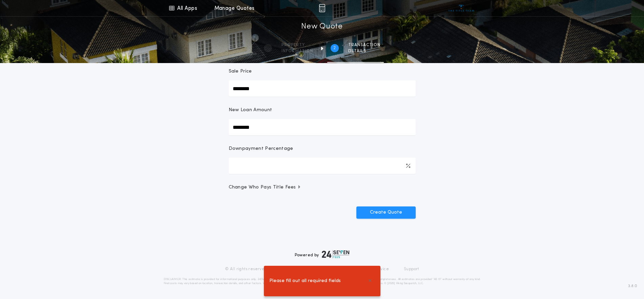 The height and width of the screenshot is (299, 644). I want to click on div: Powered by, so click(322, 255).